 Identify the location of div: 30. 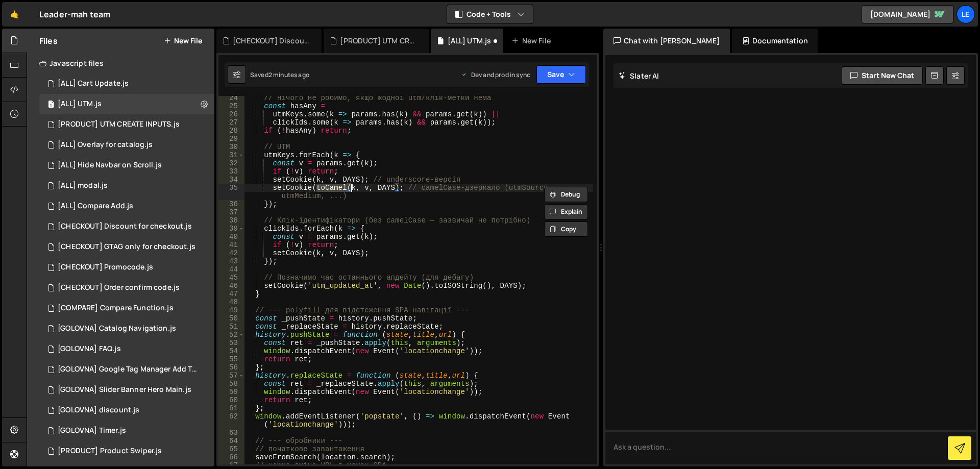
(232, 147).